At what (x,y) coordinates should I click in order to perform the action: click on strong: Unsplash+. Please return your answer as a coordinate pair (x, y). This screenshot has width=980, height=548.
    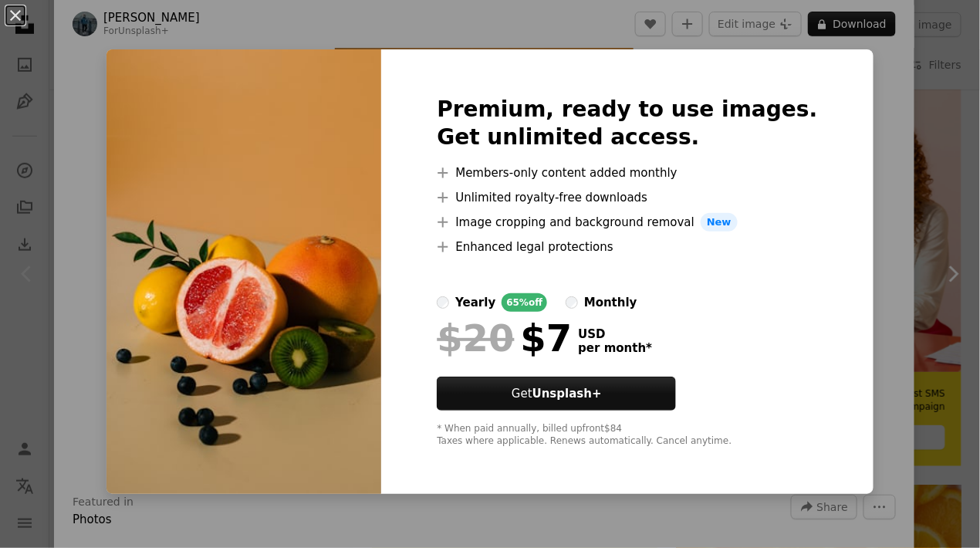
    Looking at the image, I should click on (567, 393).